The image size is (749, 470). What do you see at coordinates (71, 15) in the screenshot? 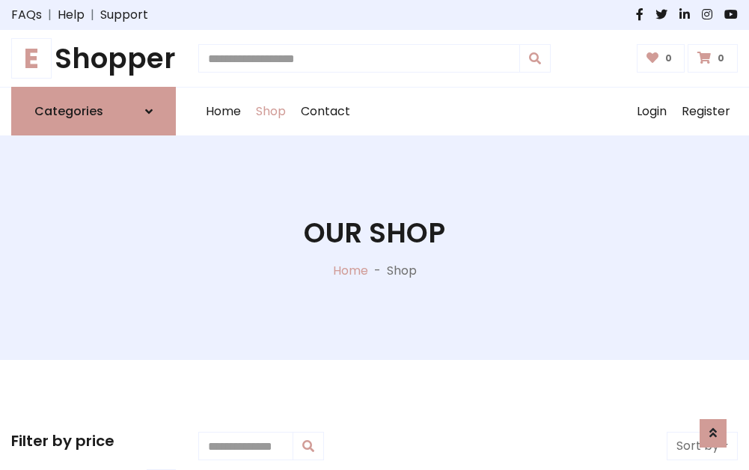
I see `a: Help` at bounding box center [71, 15].